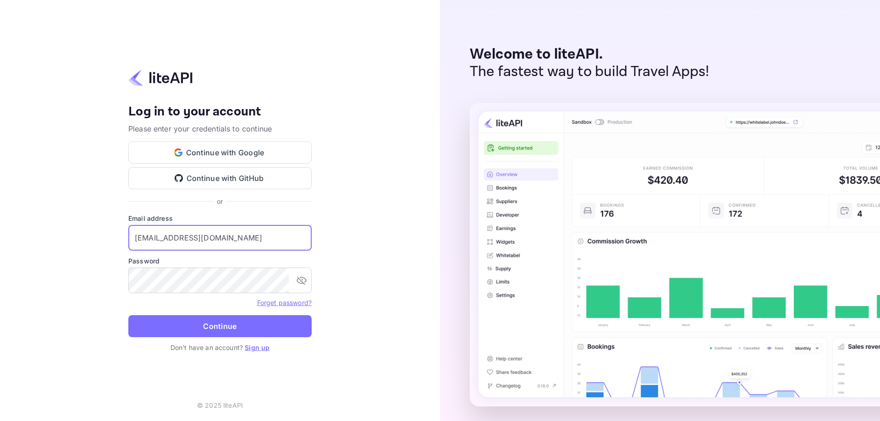 This screenshot has width=880, height=421. I want to click on p: or, so click(220, 201).